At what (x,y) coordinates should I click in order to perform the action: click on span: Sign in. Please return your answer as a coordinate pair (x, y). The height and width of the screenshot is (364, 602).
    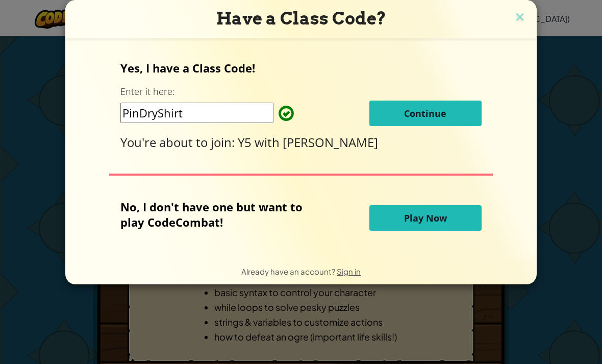
    Looking at the image, I should click on (348, 271).